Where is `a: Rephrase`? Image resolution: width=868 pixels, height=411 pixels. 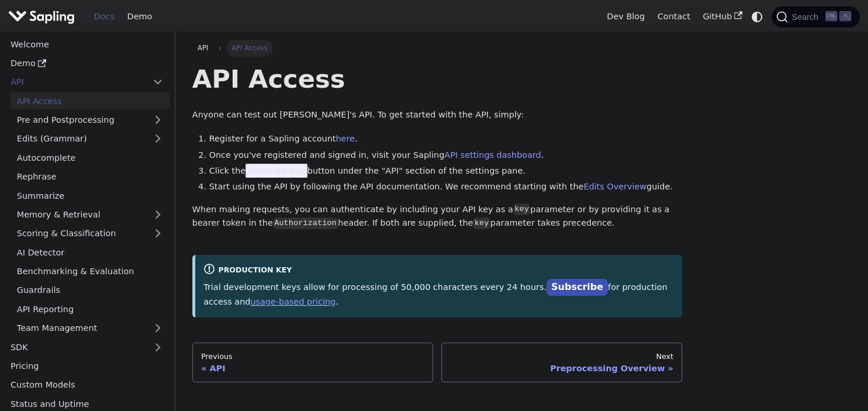 a: Rephrase is located at coordinates (90, 176).